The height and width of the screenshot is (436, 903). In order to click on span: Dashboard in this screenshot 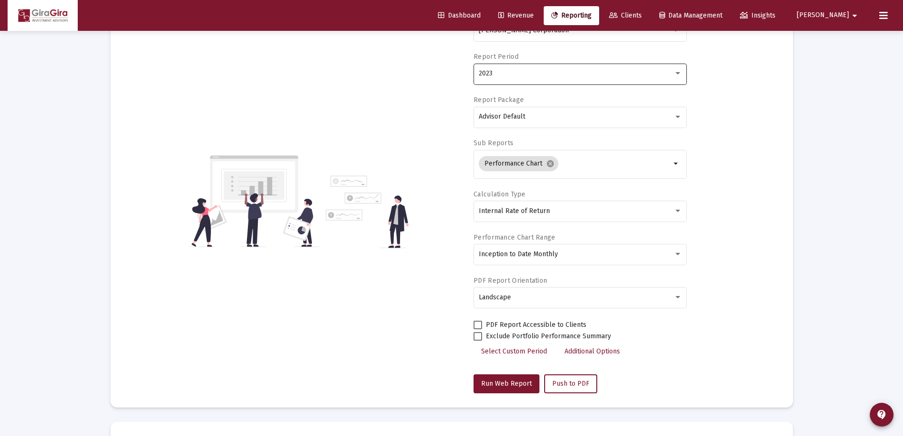, I will do `click(459, 15)`.